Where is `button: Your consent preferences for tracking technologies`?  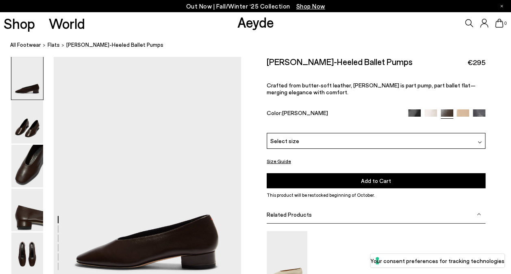
button: Your consent preferences for tracking technologies is located at coordinates (437, 261).